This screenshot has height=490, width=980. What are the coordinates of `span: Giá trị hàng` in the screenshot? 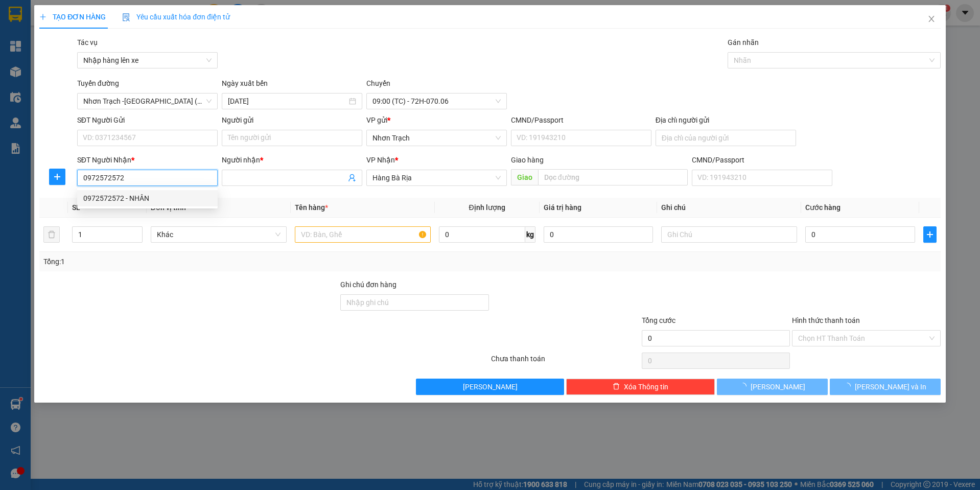 It's located at (562, 208).